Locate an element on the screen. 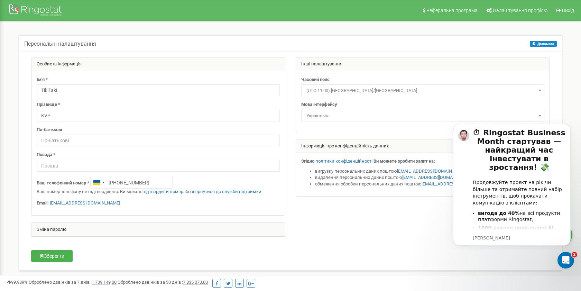 The width and height of the screenshot is (581, 291). span: Оброблено дзвінків за 30 днів : is located at coordinates (163, 282).